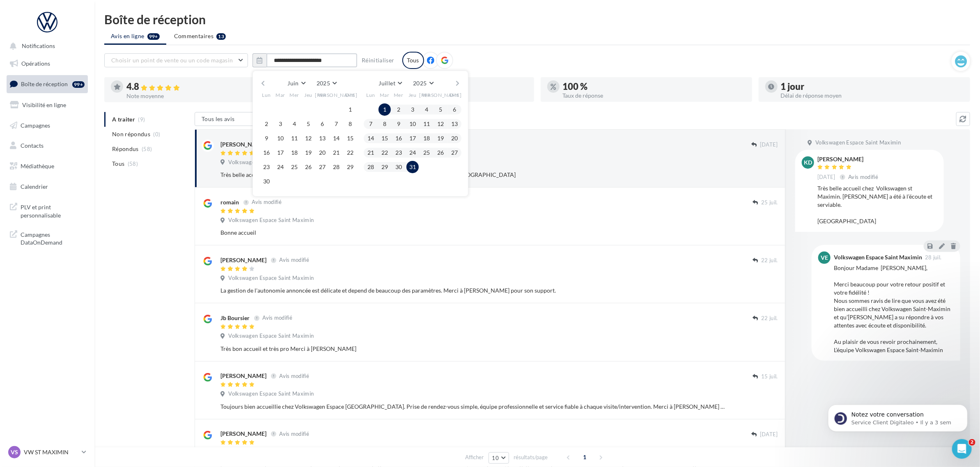 This screenshot has width=980, height=467. Describe the element at coordinates (36, 63) in the screenshot. I see `span: Opérations` at that location.